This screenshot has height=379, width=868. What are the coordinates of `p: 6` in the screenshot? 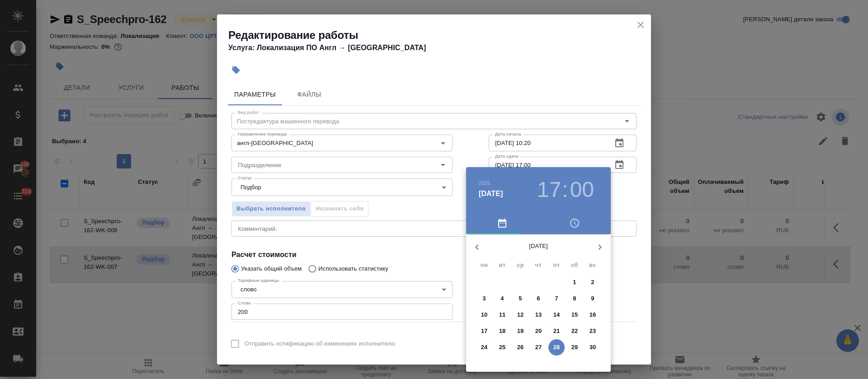 It's located at (538, 299).